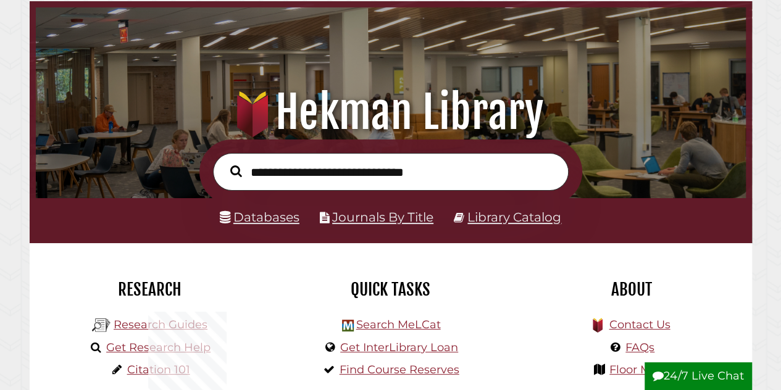 This screenshot has width=781, height=390. Describe the element at coordinates (398, 325) in the screenshot. I see `a: Search MeLCat` at that location.